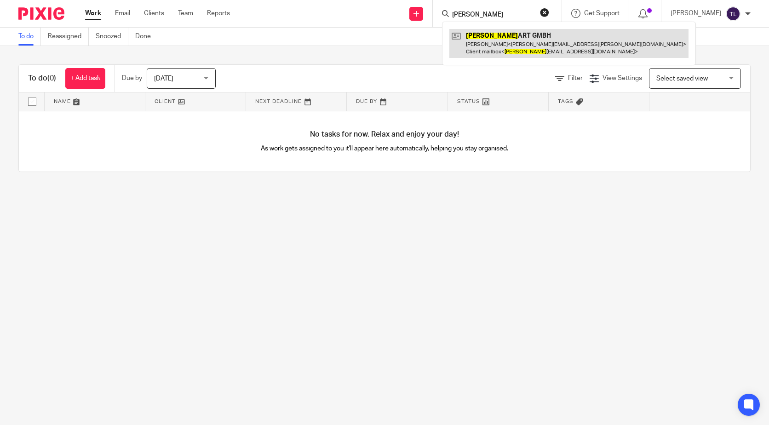 This screenshot has width=769, height=425. Describe the element at coordinates (85, 78) in the screenshot. I see `a: + Add task` at that location.